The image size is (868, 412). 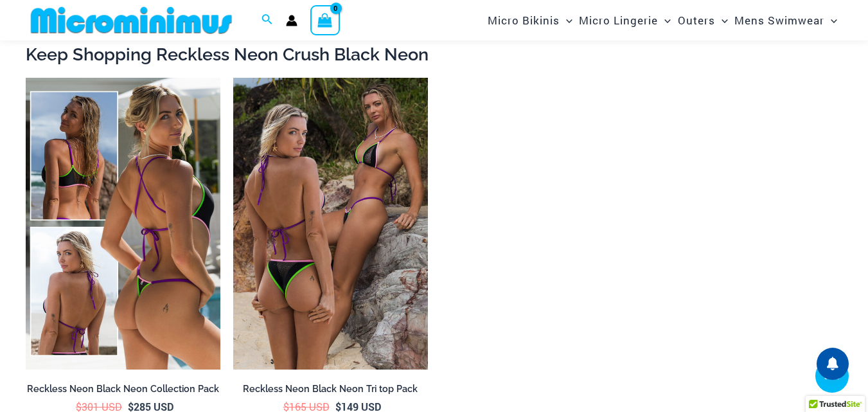 I want to click on a: View Shopping Cart, empty, so click(x=325, y=20).